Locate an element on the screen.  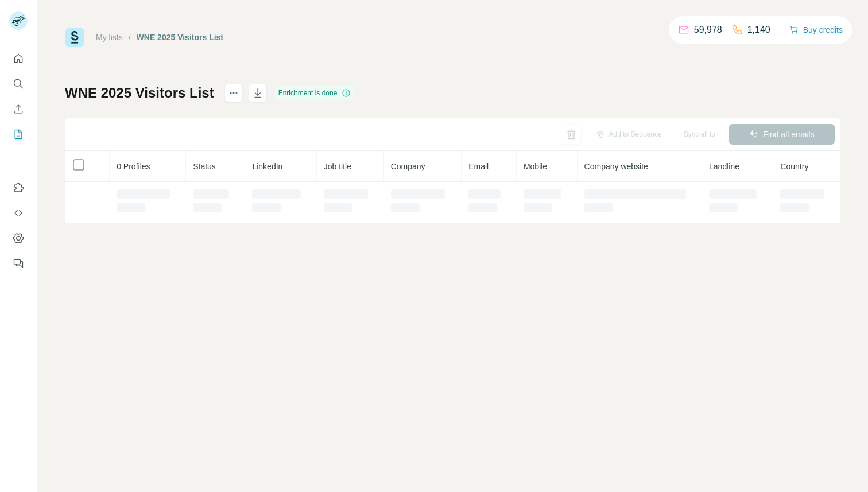
button: My lists is located at coordinates (18, 134).